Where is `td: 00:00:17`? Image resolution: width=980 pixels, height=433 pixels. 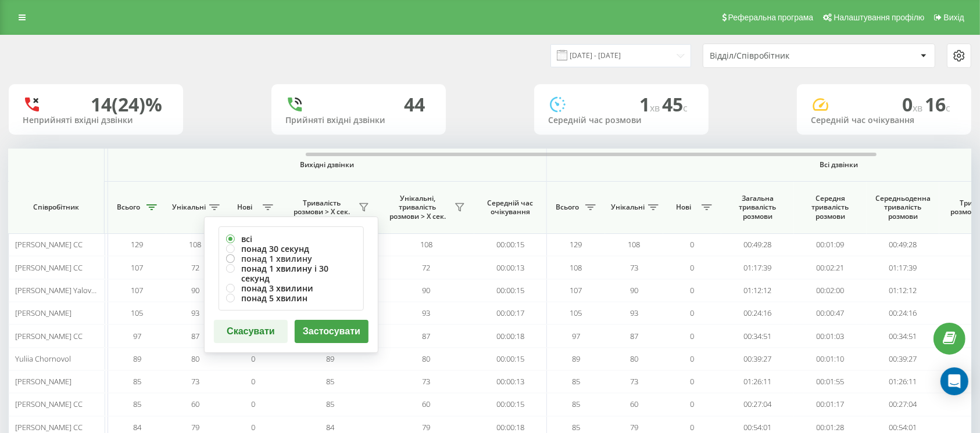
td: 00:00:17 is located at coordinates (511, 313).